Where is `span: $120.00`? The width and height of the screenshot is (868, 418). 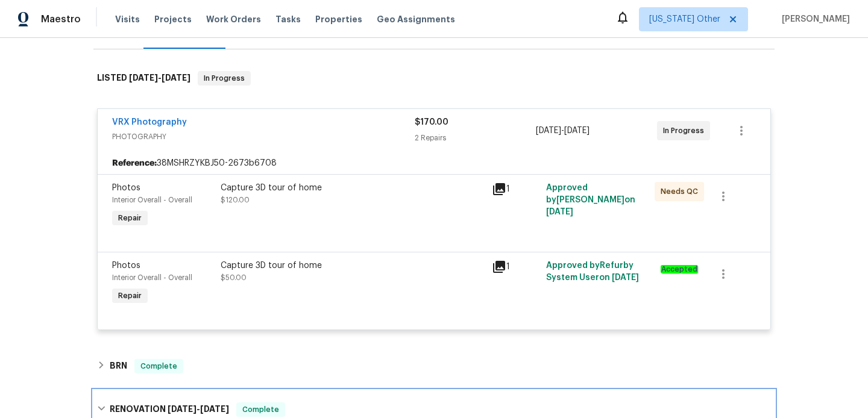 span: $120.00 is located at coordinates (235, 200).